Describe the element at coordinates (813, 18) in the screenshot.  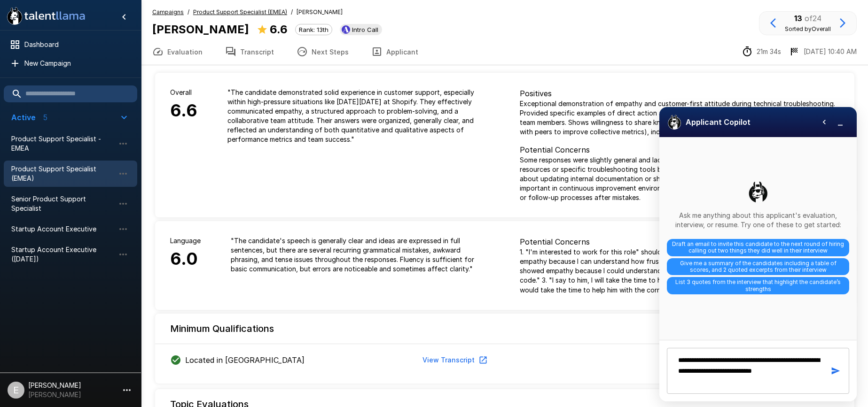
I see `span: of 24` at that location.